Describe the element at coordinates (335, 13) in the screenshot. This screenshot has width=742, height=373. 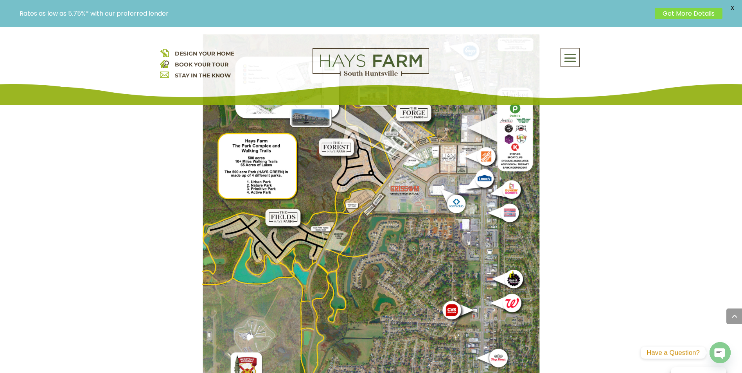
I see `p: Rates as low as 5.75%* with our preferred lender` at that location.